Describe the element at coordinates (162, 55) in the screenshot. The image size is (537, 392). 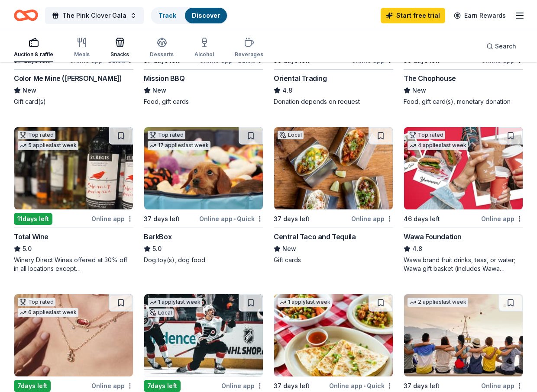
I see `div: Desserts` at that location.